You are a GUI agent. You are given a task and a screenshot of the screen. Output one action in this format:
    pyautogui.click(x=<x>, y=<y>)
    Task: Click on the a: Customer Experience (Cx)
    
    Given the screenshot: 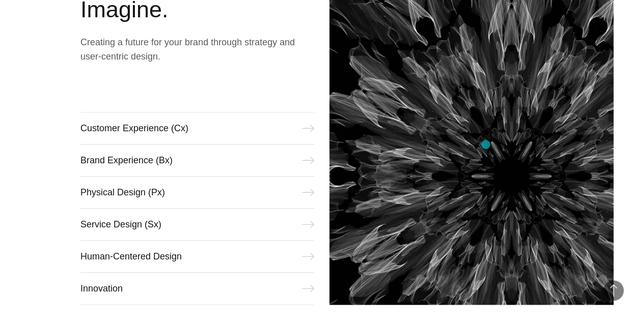 What is the action you would take?
    pyautogui.click(x=197, y=128)
    